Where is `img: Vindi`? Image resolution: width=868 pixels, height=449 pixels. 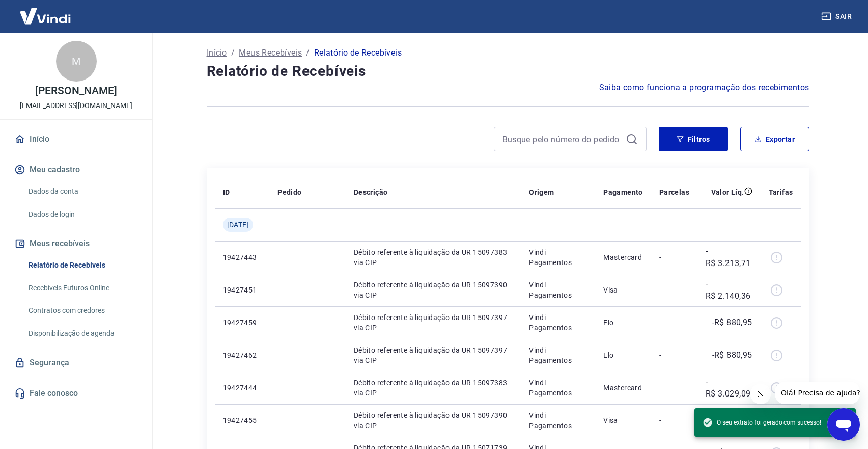 img: Vindi is located at coordinates (46, 16).